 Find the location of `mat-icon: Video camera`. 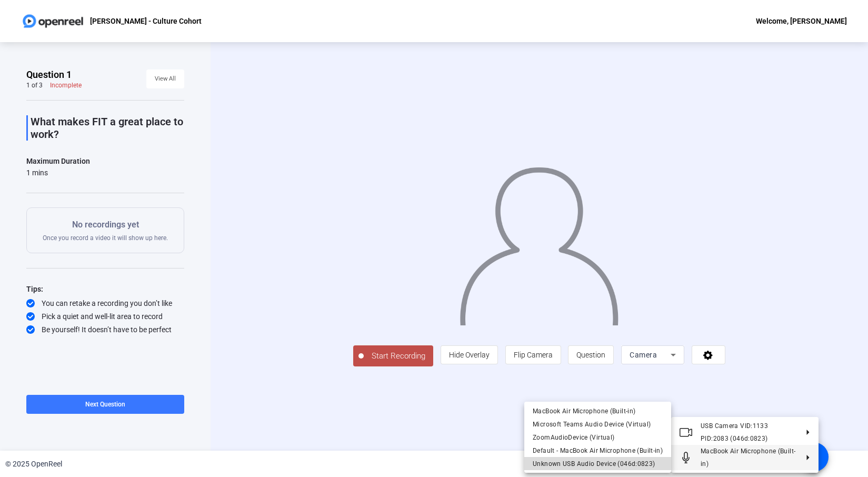

mat-icon: Video camera is located at coordinates (686, 432).